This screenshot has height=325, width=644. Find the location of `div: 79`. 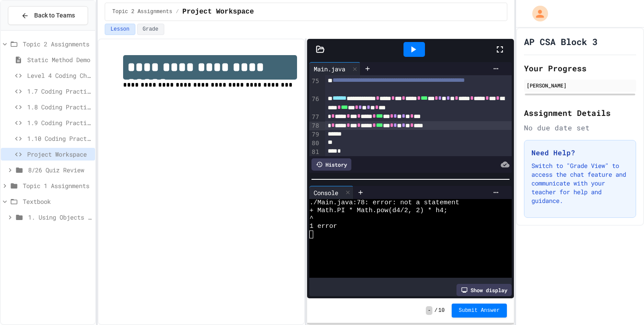

div: 79 is located at coordinates (315, 135).